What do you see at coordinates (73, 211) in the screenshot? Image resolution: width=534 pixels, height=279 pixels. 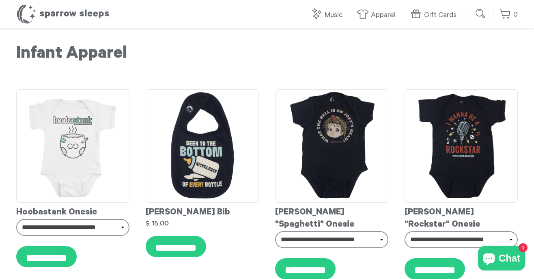 I see `div: Hoobastank Onesie` at bounding box center [73, 211].